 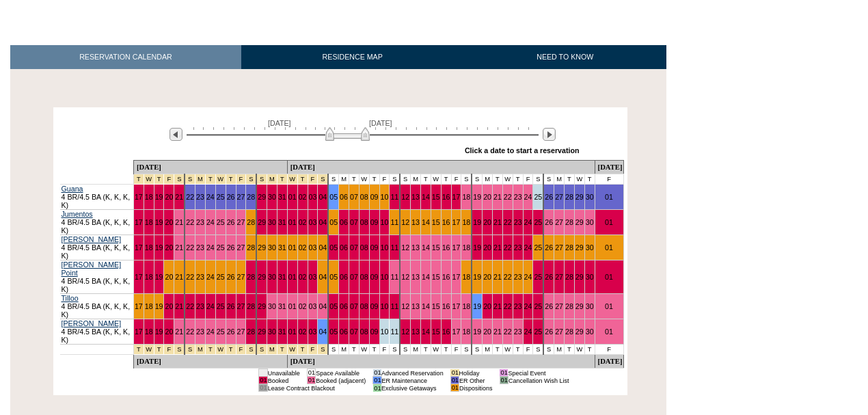 What do you see at coordinates (549, 134) in the screenshot?
I see `img: Next` at bounding box center [549, 134].